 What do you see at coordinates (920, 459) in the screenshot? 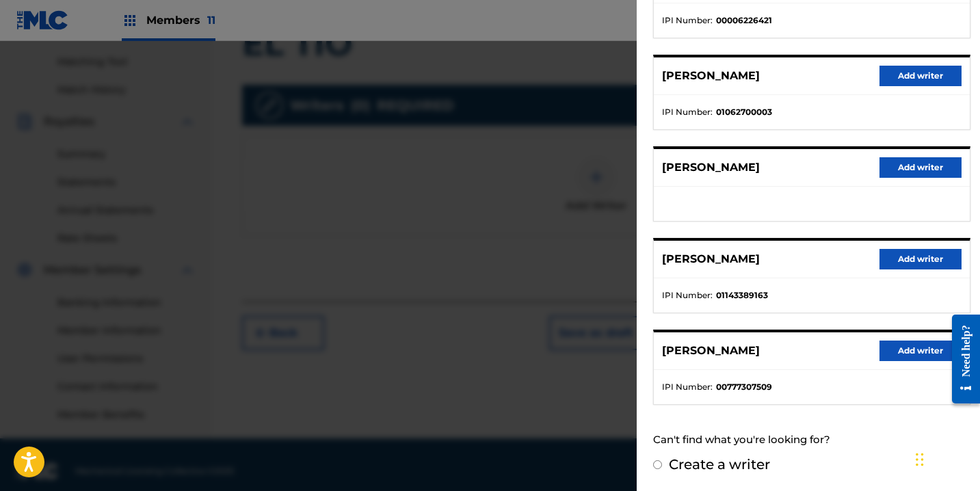
I see `div: Drag` at bounding box center [920, 459].